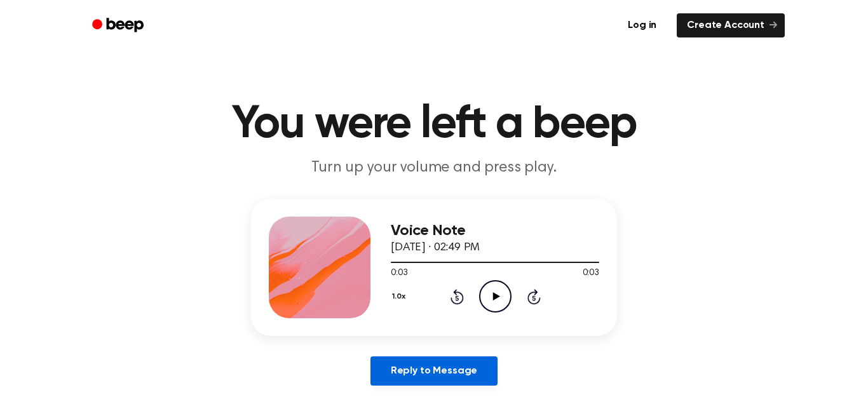 The image size is (868, 411). I want to click on button: 1.0x, so click(400, 296).